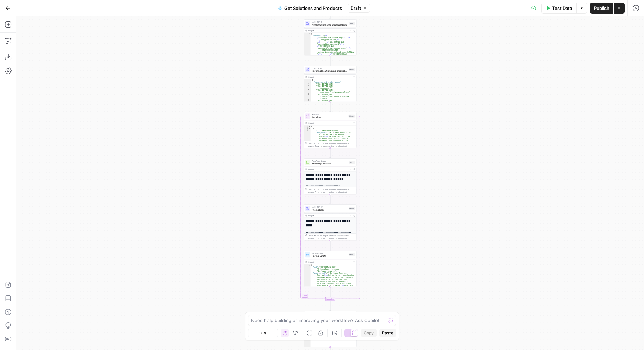  Describe the element at coordinates (310, 34) in the screenshot. I see `span: Toggle code folding, rows 1 through 3` at that location.